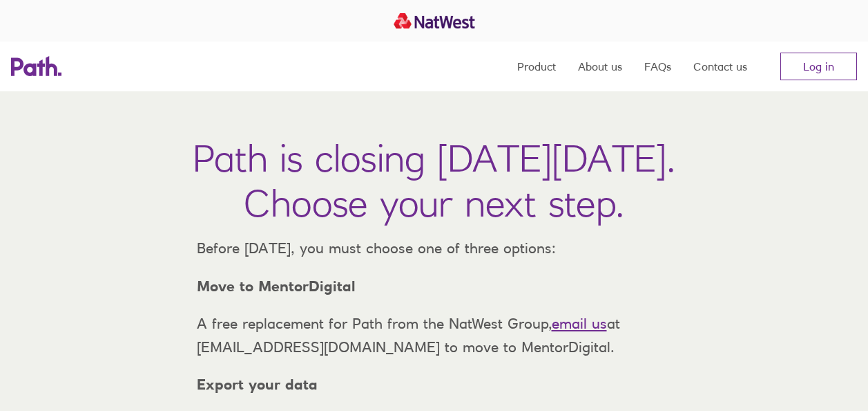  I want to click on strong: Export your data, so click(257, 383).